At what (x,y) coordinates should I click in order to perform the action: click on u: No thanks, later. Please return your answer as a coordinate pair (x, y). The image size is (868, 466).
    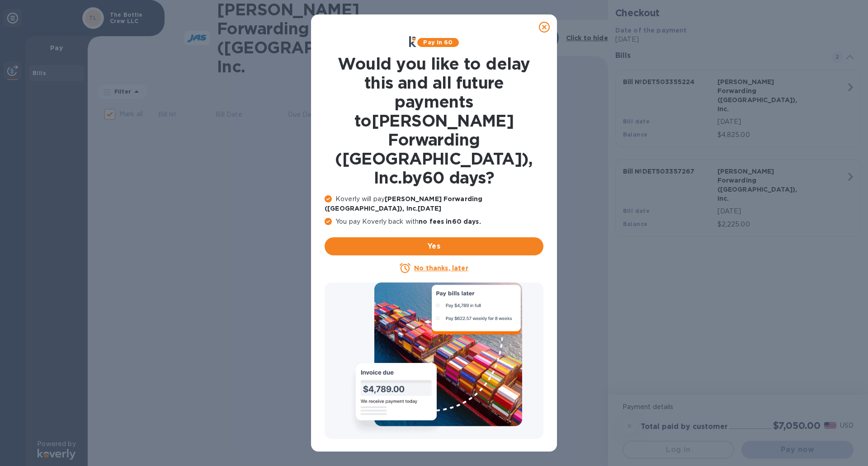
    Looking at the image, I should click on (441, 268).